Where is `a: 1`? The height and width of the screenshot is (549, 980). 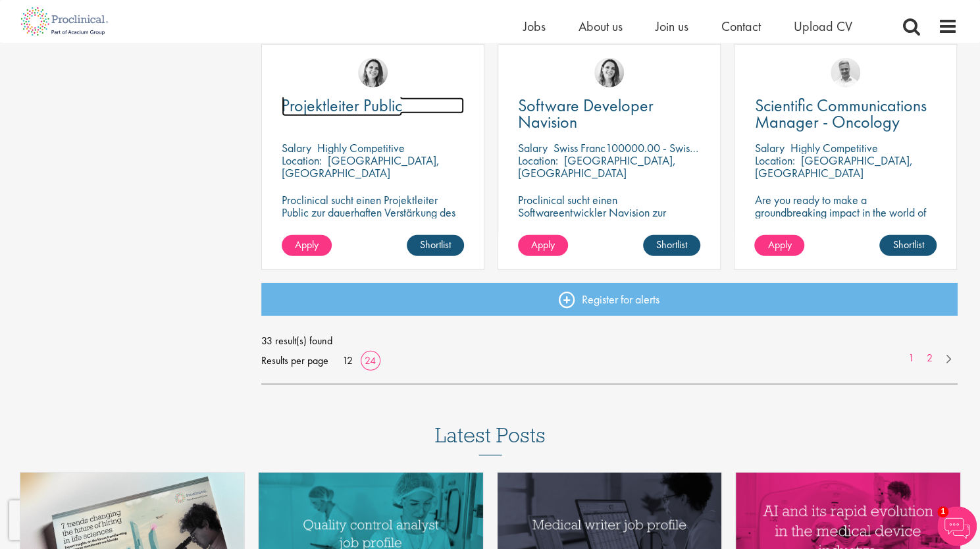
a: 1 is located at coordinates (911, 358).